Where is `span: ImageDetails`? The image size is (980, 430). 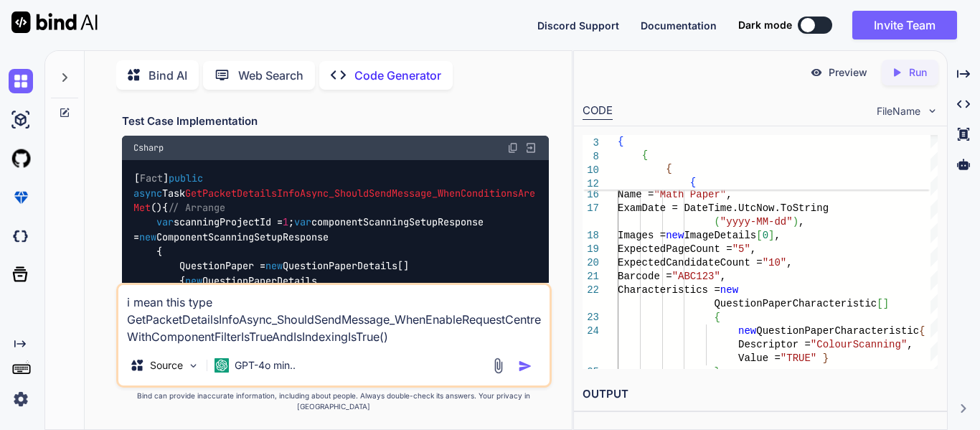
span: ImageDetails is located at coordinates (719, 235).